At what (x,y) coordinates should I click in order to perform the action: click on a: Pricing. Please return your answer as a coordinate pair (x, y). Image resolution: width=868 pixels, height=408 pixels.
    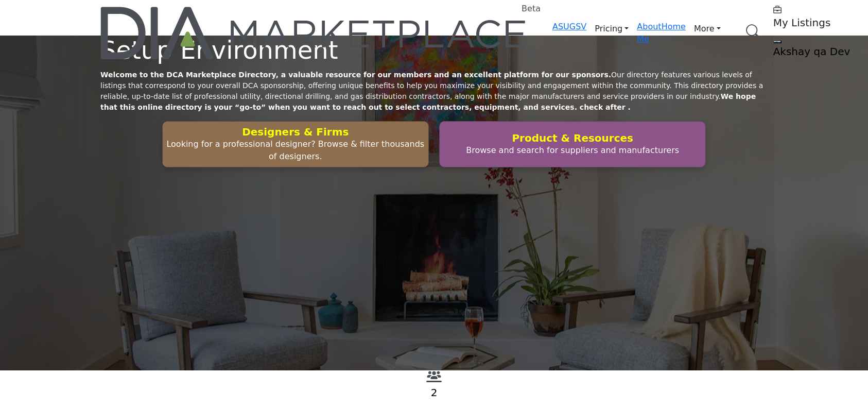
    Looking at the image, I should click on (611, 29).